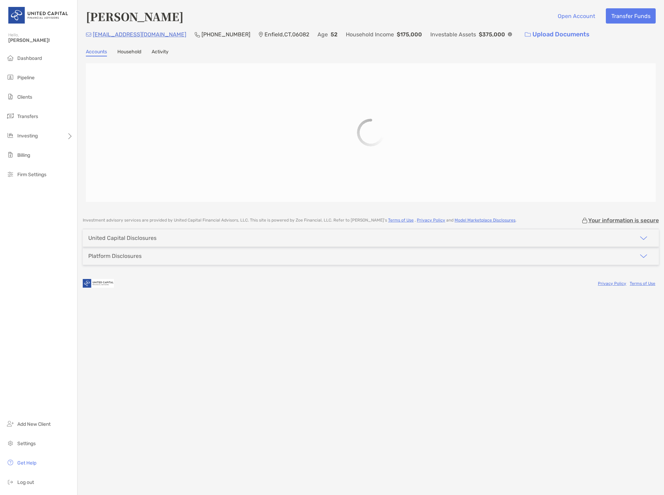 Image resolution: width=664 pixels, height=495 pixels. What do you see at coordinates (623, 220) in the screenshot?
I see `p: Your information is secure` at bounding box center [623, 220].